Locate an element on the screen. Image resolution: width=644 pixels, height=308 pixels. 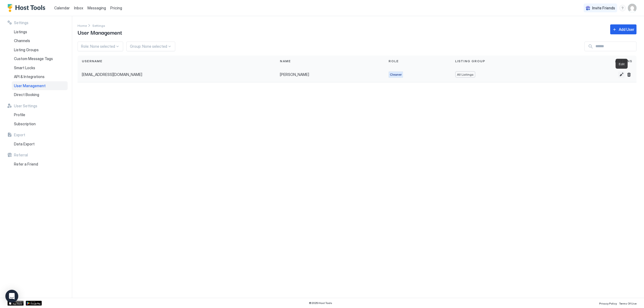
span: Edit is located at coordinates (621, 64).